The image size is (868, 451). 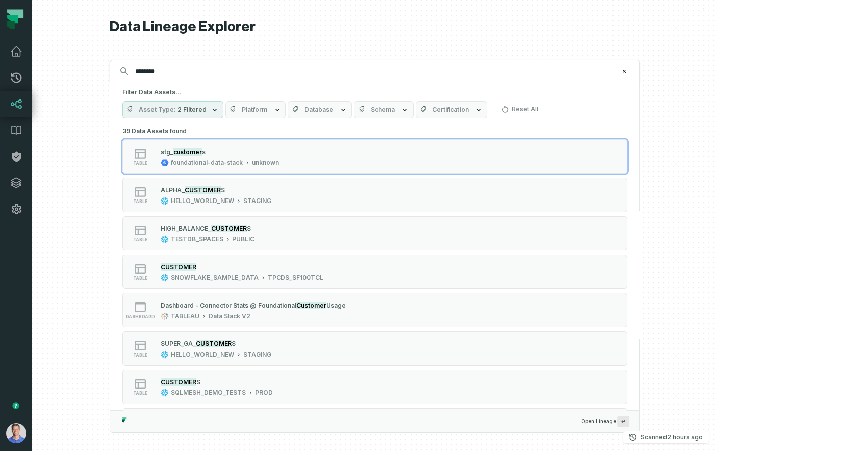 What do you see at coordinates (172, 343) in the screenshot?
I see `span: SUPER_` at bounding box center [172, 343].